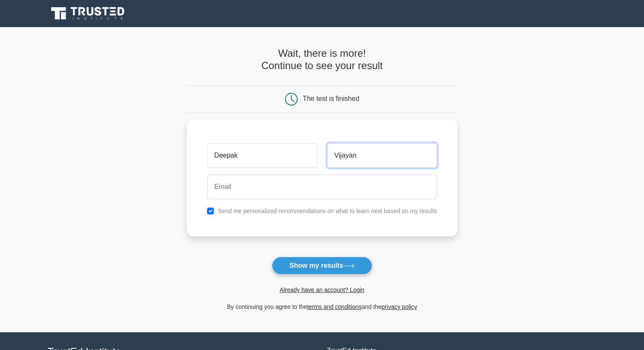 This screenshot has width=644, height=350. Describe the element at coordinates (322, 307) in the screenshot. I see `div: By continuing you agree to the and the` at that location.